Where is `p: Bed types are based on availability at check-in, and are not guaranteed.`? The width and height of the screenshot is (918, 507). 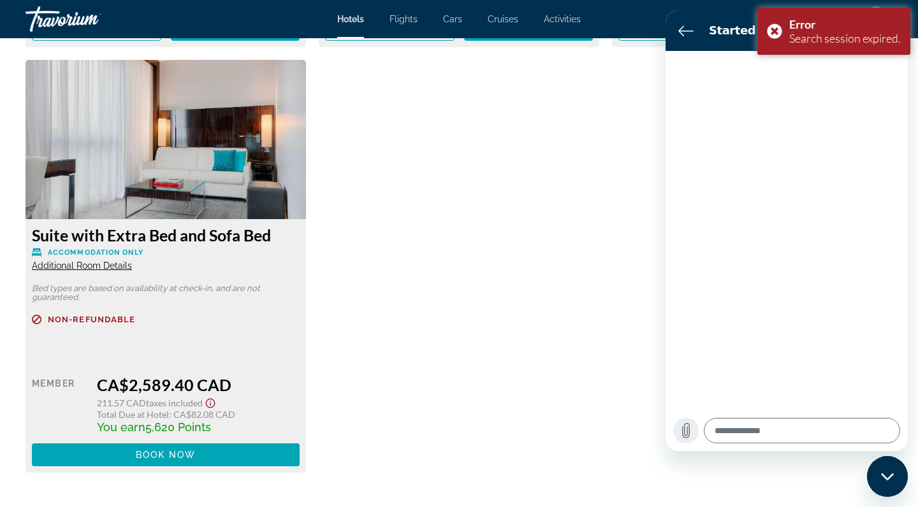
p: Bed types are based on availability at check-in, and are not guaranteed. is located at coordinates (166, 293).